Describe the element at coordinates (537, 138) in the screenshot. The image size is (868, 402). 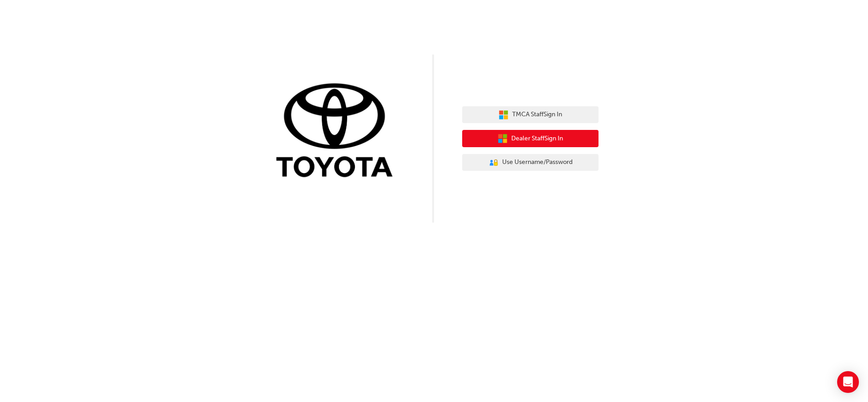
I see `span: Dealer Staff Sign In` at that location.